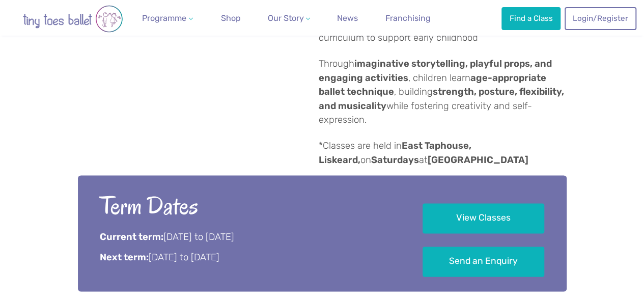 This screenshot has height=298, width=644. Describe the element at coordinates (164, 18) in the screenshot. I see `span: Programme` at that location.